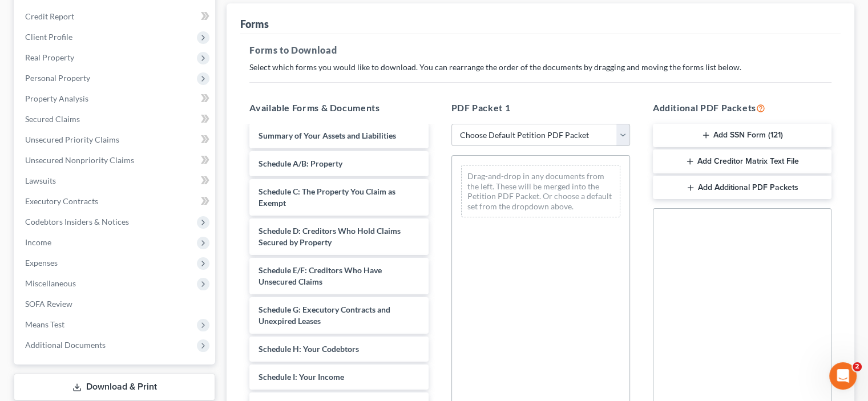 This screenshot has width=868, height=401. Describe the element at coordinates (541, 67) in the screenshot. I see `p: Select which forms you would like to download. You can rearrange the order of the documents by dr...` at that location.